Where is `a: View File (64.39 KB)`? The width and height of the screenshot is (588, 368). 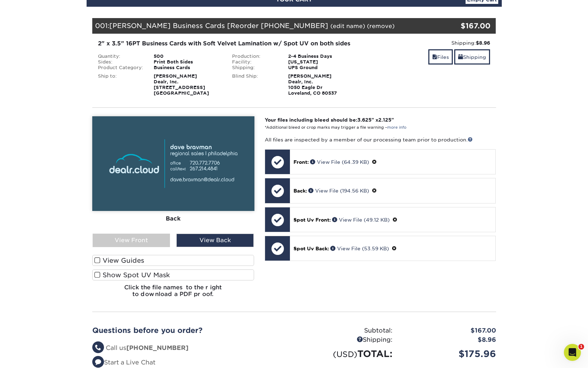 a: View File (64.39 KB) is located at coordinates (339, 162).